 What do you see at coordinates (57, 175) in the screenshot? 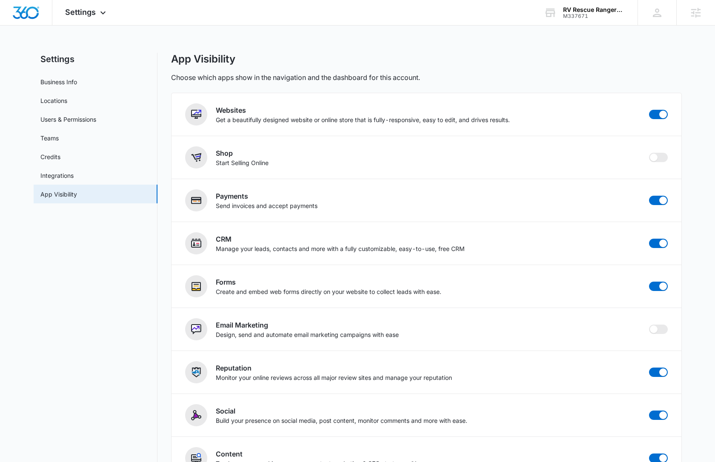
I see `a: Integrations` at bounding box center [57, 175].